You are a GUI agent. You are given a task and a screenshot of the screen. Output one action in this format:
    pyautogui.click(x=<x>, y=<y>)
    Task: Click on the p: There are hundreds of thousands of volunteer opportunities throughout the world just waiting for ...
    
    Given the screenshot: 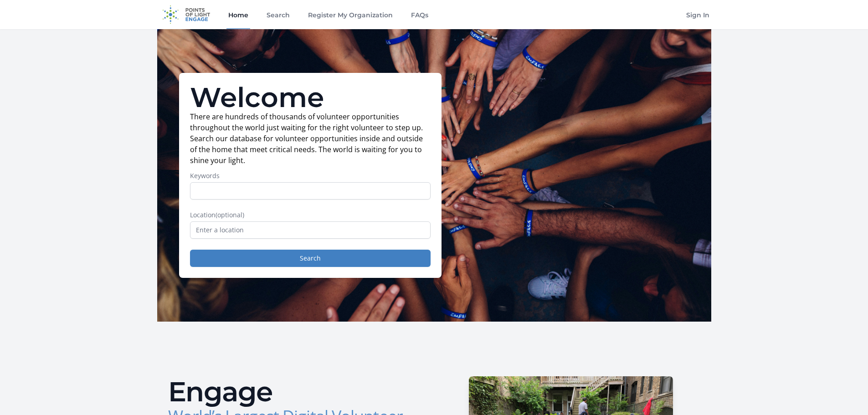 What is the action you would take?
    pyautogui.click(x=310, y=139)
    